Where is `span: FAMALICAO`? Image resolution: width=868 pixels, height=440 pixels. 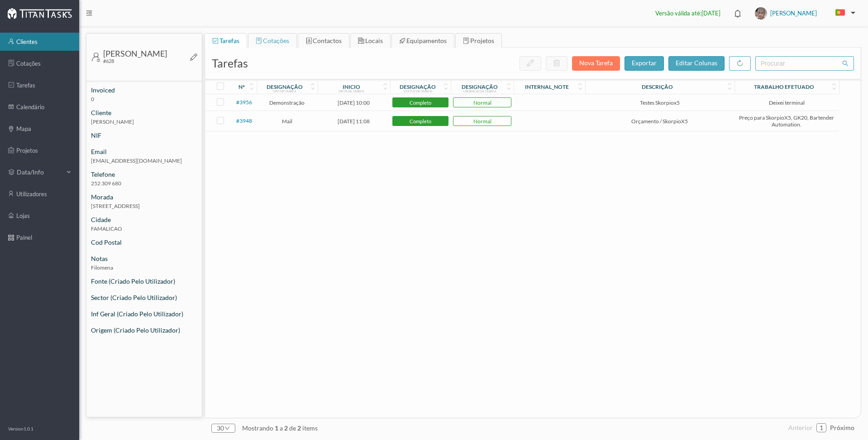
span: FAMALICAO is located at coordinates (144, 230).